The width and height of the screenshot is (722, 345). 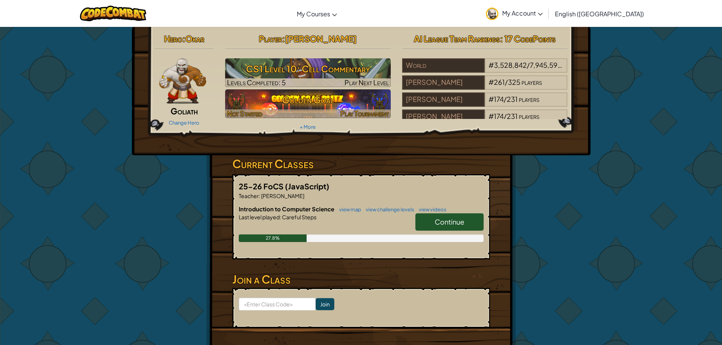 I want to click on span: Careful Steps, so click(x=299, y=217).